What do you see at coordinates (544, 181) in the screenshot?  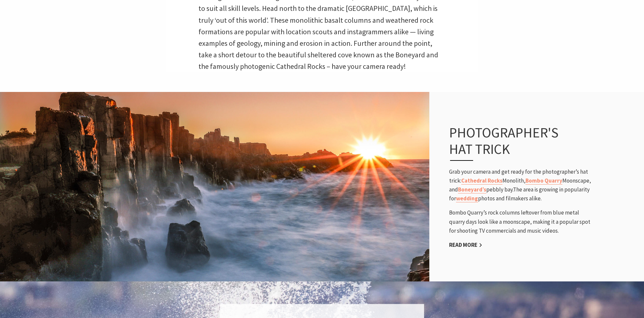 I see `a: Bombo Quarry` at bounding box center [544, 181].